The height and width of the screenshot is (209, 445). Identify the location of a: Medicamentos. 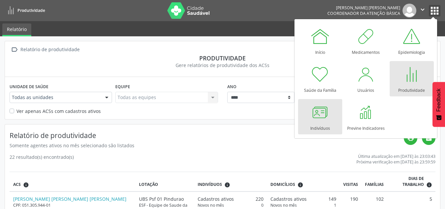
(366, 41).